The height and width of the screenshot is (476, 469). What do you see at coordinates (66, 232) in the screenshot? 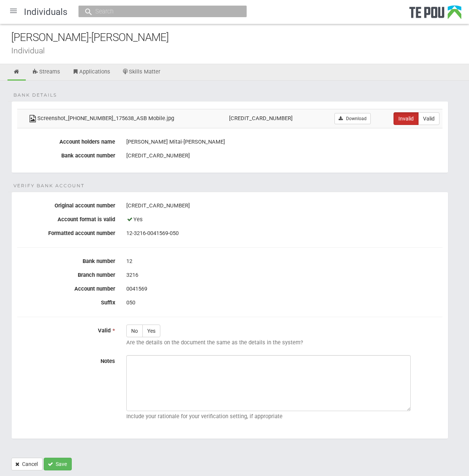
I see `label: Formatted account number` at bounding box center [66, 232].